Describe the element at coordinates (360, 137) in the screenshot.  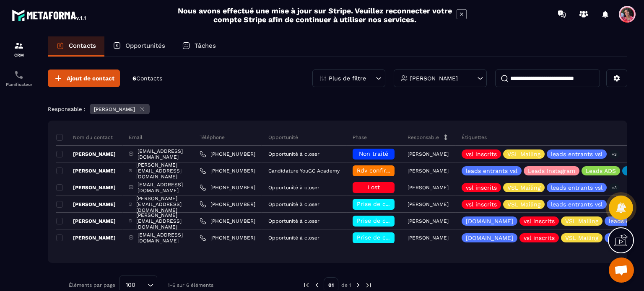
I see `p: Phase` at that location.